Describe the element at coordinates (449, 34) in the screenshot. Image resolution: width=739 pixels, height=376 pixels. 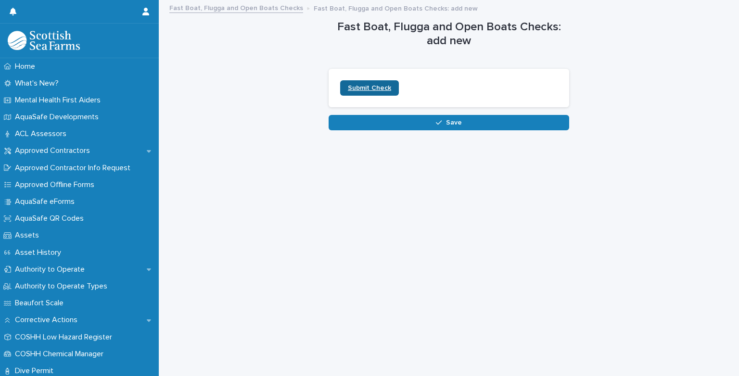
I see `h1: Fast Boat, Flugga and Open Boats Checks: add new` at that location.